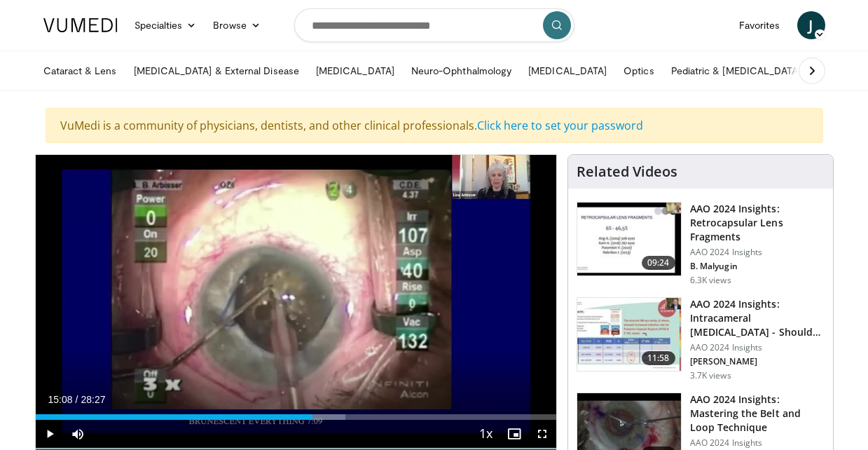 This screenshot has height=450, width=868. What do you see at coordinates (80, 71) in the screenshot?
I see `a: Cataract & Lens` at bounding box center [80, 71].